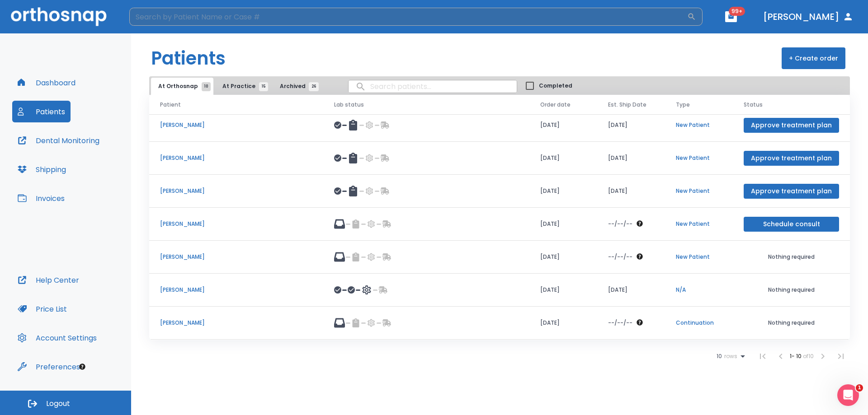  What do you see at coordinates (791, 224) in the screenshot?
I see `button: Schedule consult` at bounding box center [791, 224].